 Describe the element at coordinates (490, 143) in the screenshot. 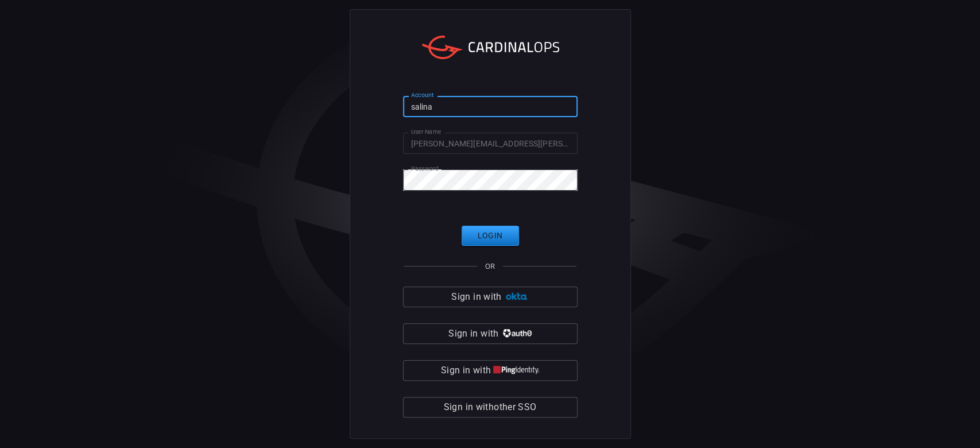

I see `input: Type your user name` at that location.